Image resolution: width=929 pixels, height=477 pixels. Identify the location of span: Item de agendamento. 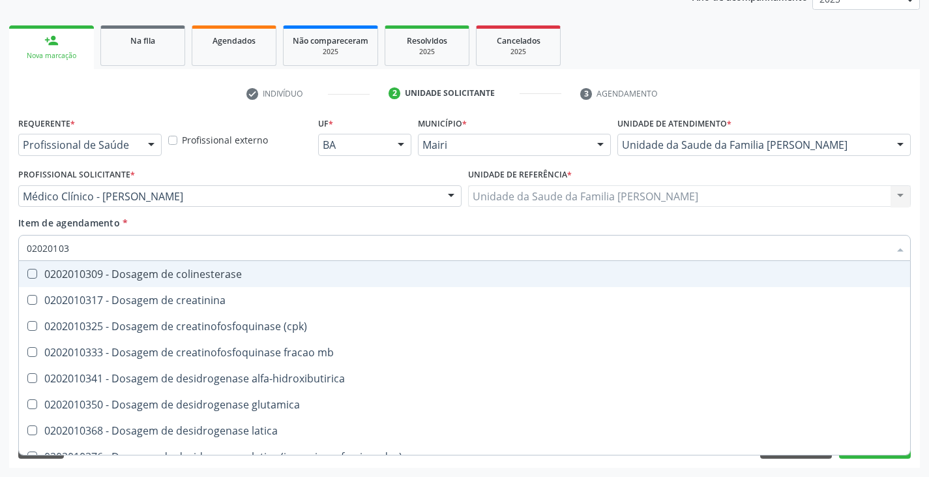
(69, 222).